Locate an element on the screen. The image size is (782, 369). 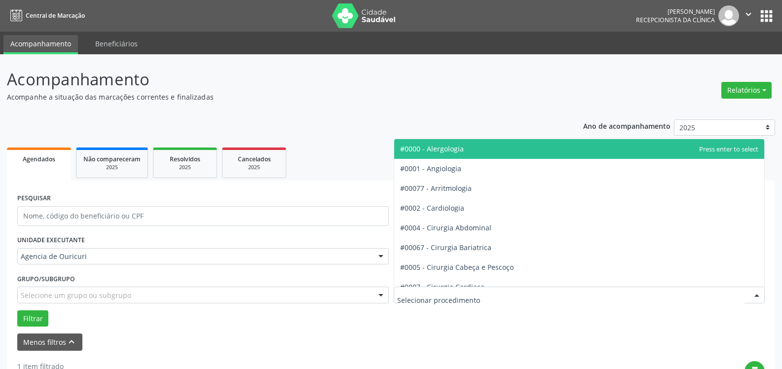
span: Cancelados is located at coordinates (254, 159).